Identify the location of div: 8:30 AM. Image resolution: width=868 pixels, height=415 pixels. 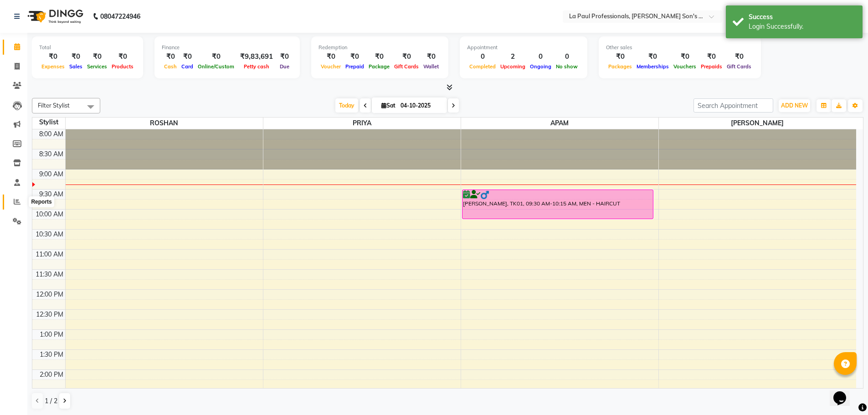
(51, 154).